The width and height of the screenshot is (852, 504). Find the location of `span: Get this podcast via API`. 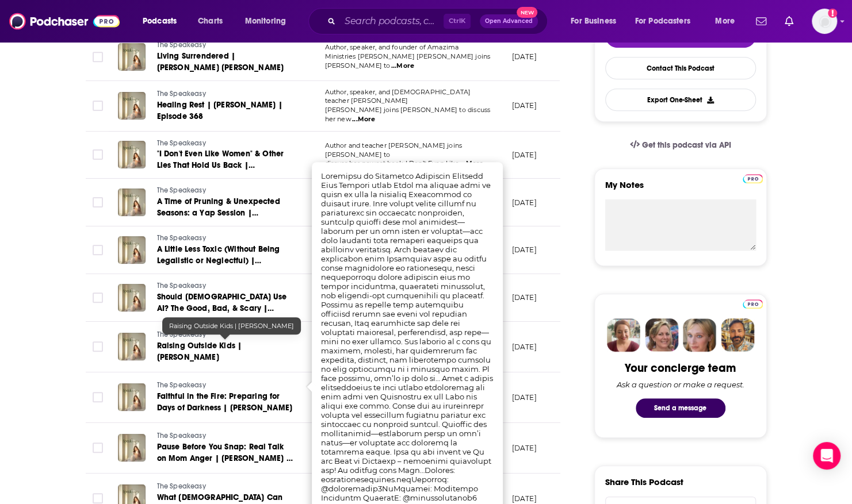

span: Get this podcast via API is located at coordinates (685, 145).